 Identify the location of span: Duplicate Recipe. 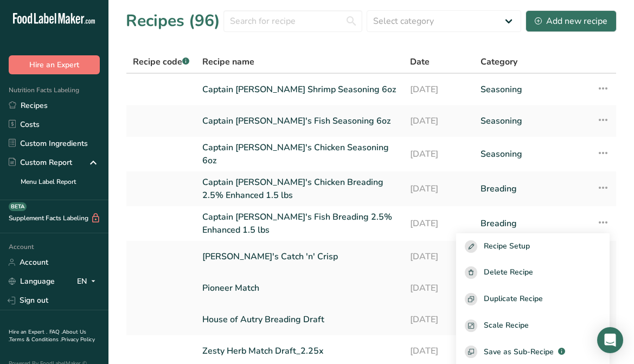
(513, 299).